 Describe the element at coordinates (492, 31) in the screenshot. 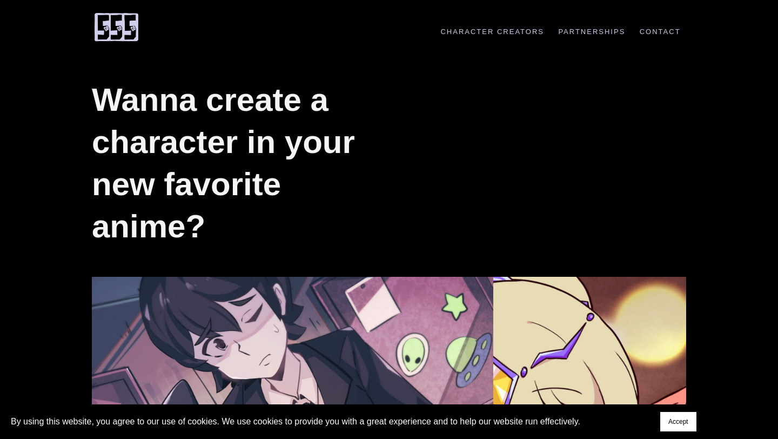

I see `a: Character Creators` at that location.